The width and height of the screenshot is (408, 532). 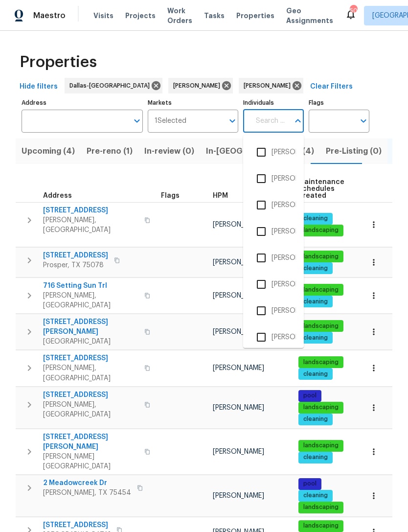 What do you see at coordinates (169, 151) in the screenshot?
I see `span: In-review (0)` at bounding box center [169, 151].